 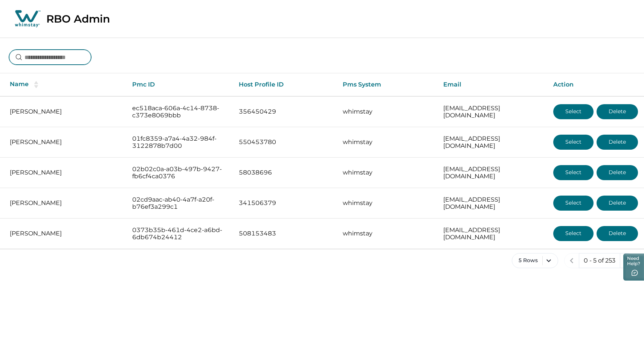 I want to click on p: 0 - 5 of 253, so click(x=599, y=261).